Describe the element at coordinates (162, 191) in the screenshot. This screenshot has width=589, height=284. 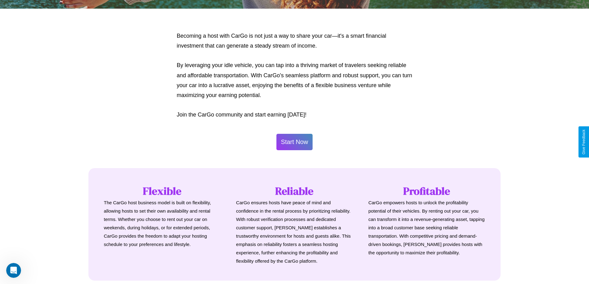
I see `h1: Flexible` at that location.